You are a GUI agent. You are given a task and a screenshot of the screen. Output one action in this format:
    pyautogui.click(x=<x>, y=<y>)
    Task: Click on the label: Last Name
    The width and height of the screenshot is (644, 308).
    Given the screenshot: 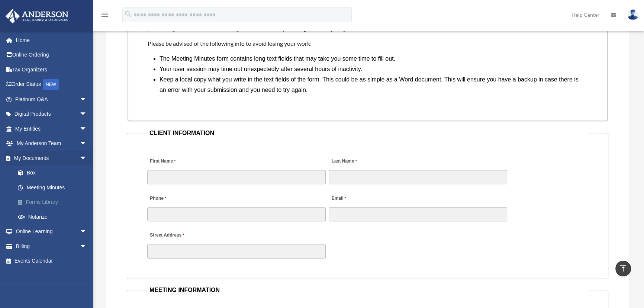 What is the action you would take?
    pyautogui.click(x=343, y=161)
    